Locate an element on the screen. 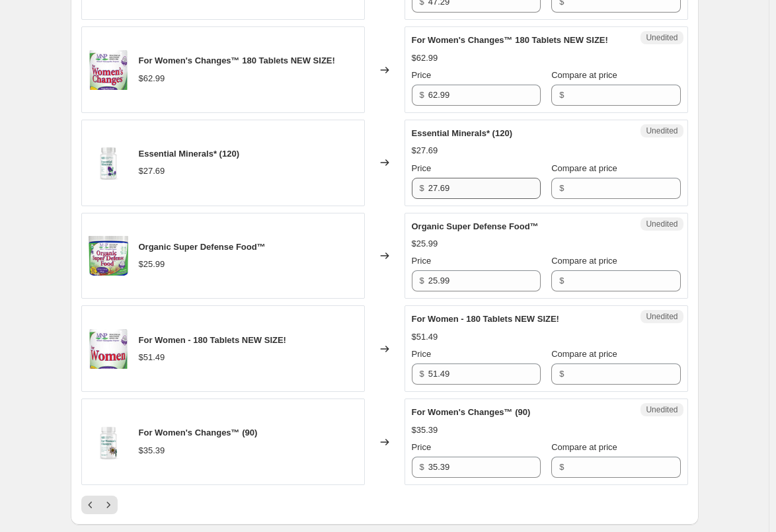  img: ForWomen_sChanges_80x.png is located at coordinates (108, 442).